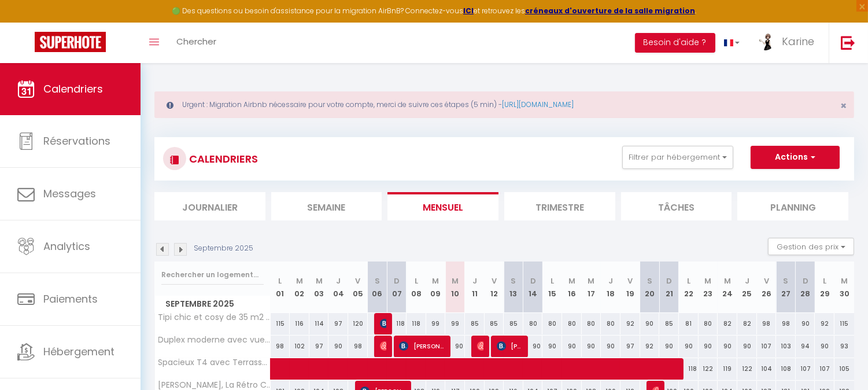  Describe the element at coordinates (689, 324) in the screenshot. I see `div: 81` at that location.